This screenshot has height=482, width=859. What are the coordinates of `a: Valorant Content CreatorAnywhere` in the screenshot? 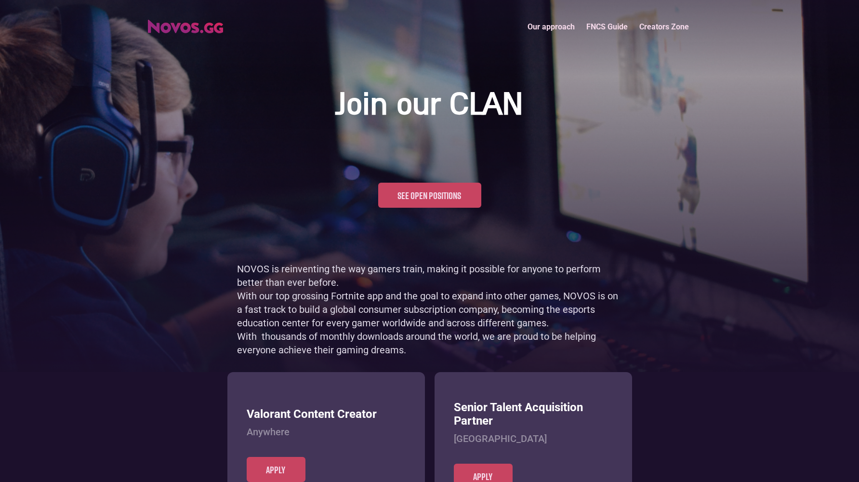 It's located at (326, 432).